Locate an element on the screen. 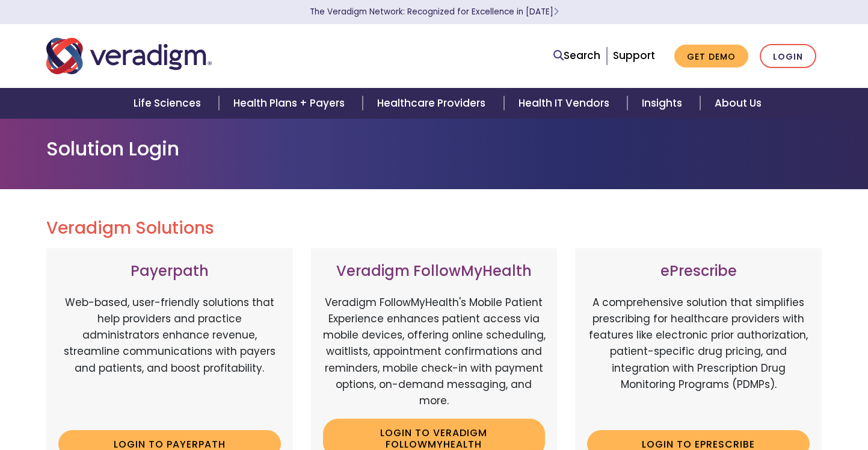 The height and width of the screenshot is (450, 868). a: Health Plans + Payers is located at coordinates (291, 103).